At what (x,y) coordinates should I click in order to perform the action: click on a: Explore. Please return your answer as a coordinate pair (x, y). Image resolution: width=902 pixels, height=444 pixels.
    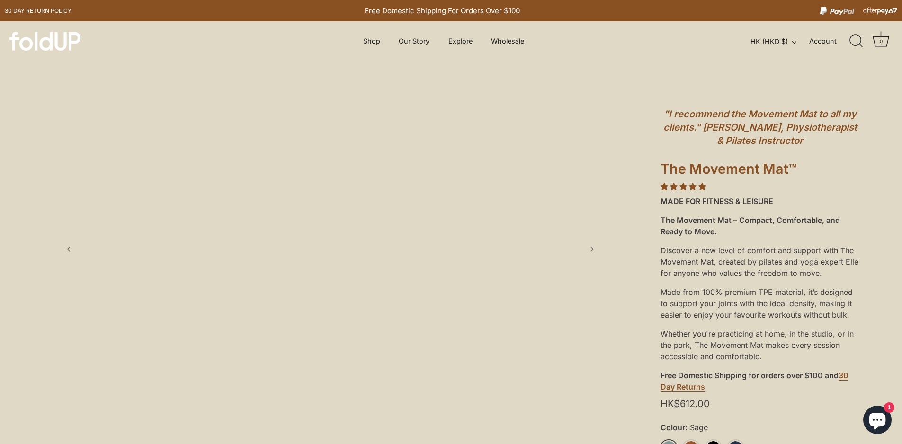
    Looking at the image, I should click on (461, 41).